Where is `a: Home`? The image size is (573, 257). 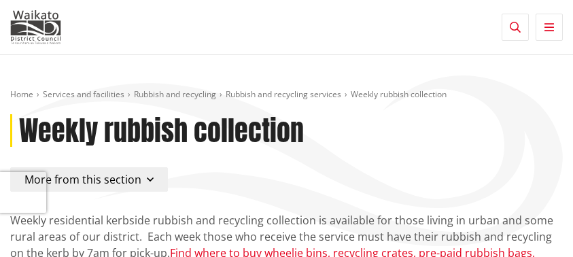
a: Home is located at coordinates (22, 94).